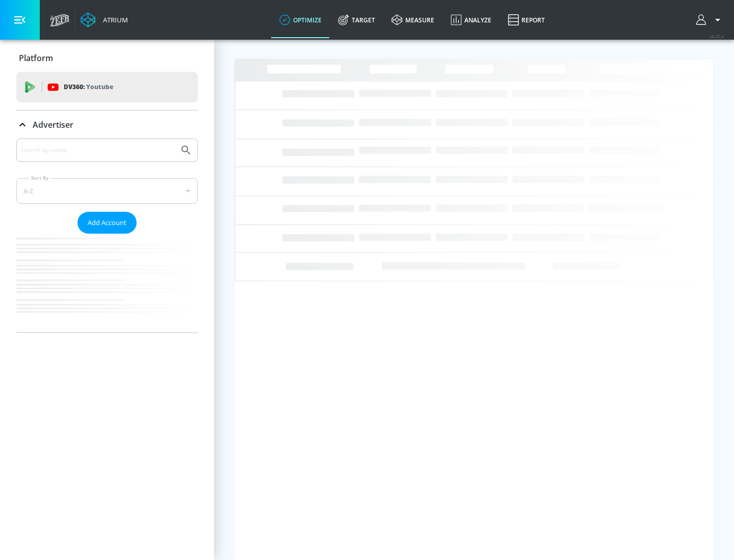 This screenshot has height=560, width=734. Describe the element at coordinates (113, 20) in the screenshot. I see `div: Atrium` at that location.